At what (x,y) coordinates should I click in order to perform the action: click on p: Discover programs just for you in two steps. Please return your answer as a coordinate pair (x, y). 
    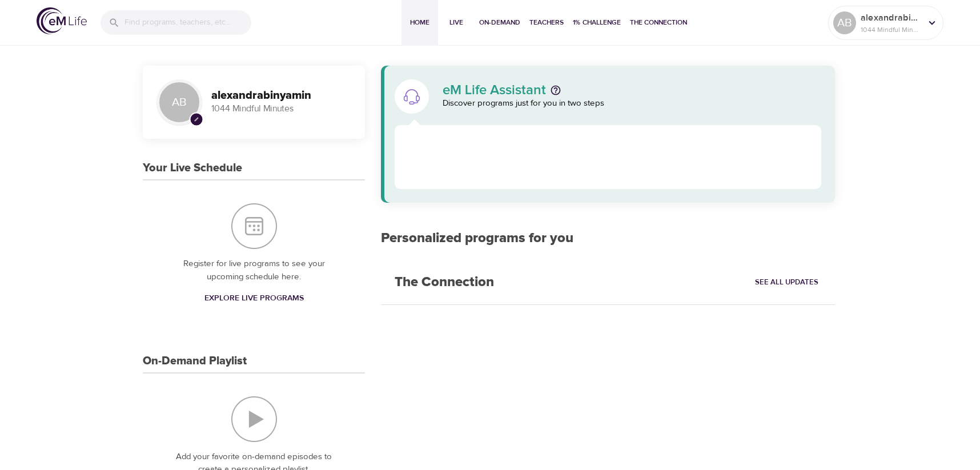
    Looking at the image, I should click on (632, 104).